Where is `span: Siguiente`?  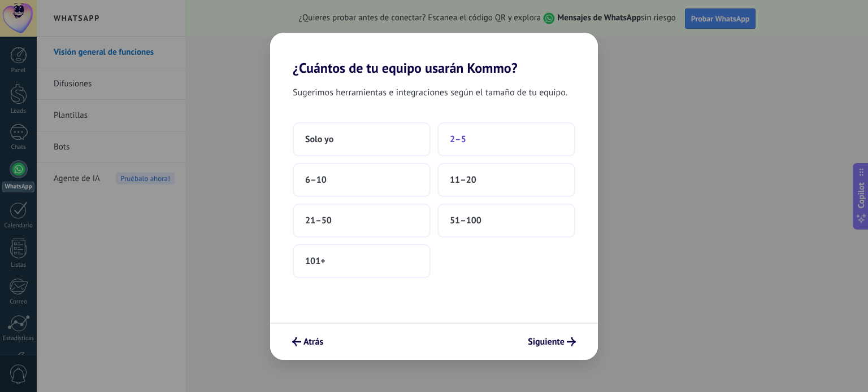
span: Siguiente is located at coordinates (546, 342).